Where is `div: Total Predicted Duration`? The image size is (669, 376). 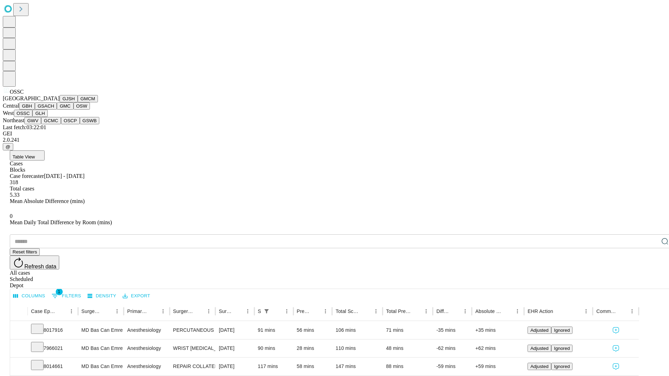 div: Total Predicted Duration is located at coordinates (398, 311).